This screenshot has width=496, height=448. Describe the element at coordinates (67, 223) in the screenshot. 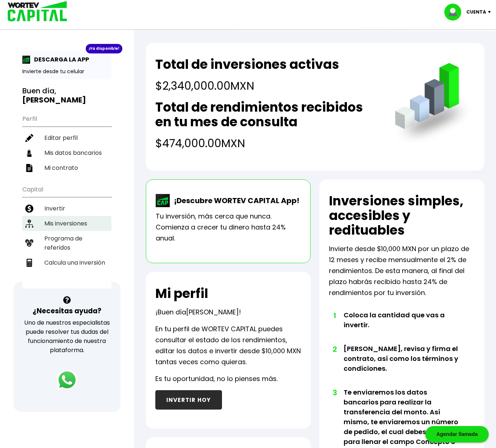

I see `li: Mis inversiones` at that location.